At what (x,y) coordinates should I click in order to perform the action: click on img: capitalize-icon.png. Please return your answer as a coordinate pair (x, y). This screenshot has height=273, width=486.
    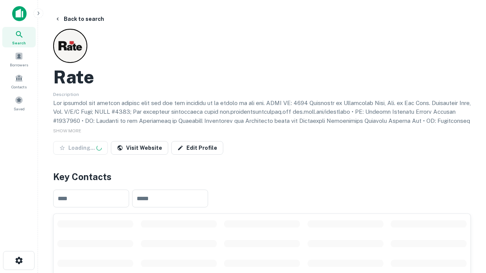
    Looking at the image, I should click on (19, 14).